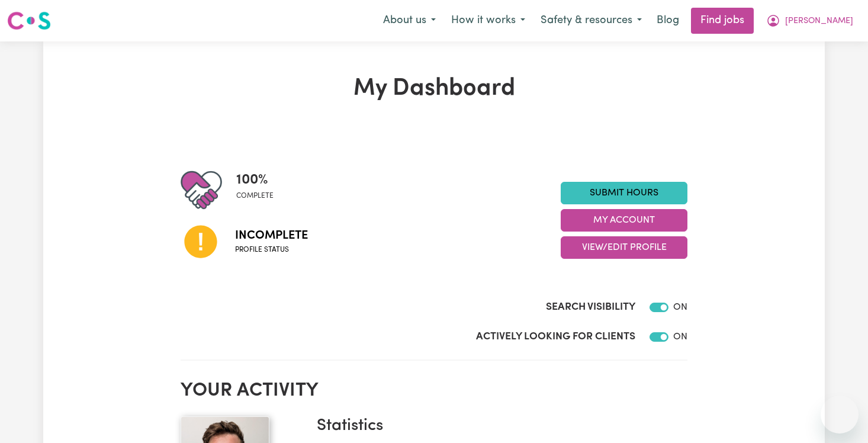  What do you see at coordinates (409, 21) in the screenshot?
I see `button: About us` at bounding box center [409, 21].